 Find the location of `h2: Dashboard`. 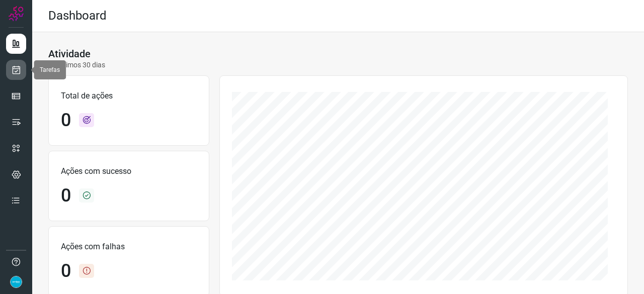

h2: Dashboard is located at coordinates (77, 15).